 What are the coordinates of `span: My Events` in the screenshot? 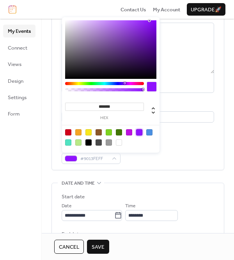 It's located at (19, 31).